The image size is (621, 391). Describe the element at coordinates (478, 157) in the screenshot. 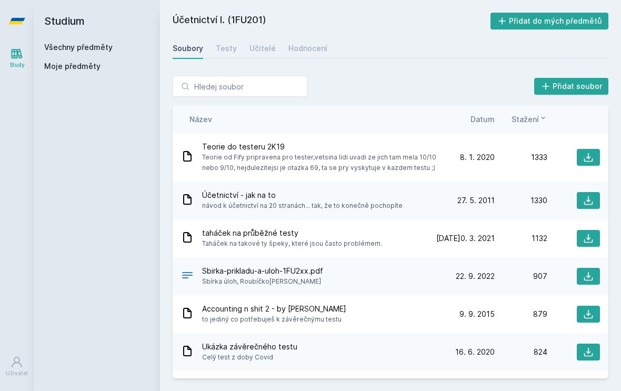

I see `span: 8. 1. 2020` at that location.